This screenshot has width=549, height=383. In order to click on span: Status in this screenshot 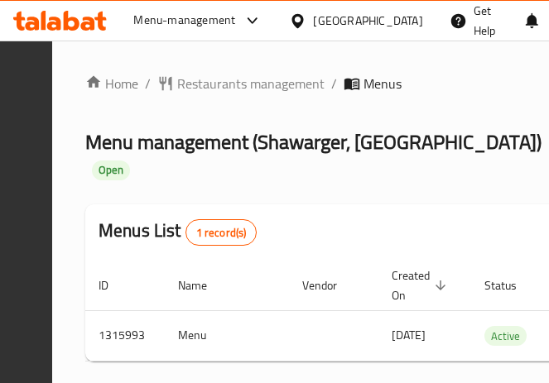, I will do `click(510, 285)`.